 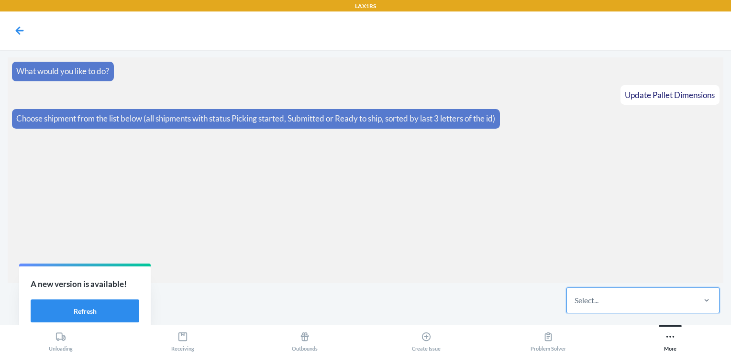 I want to click on div: Receiving, so click(x=183, y=339).